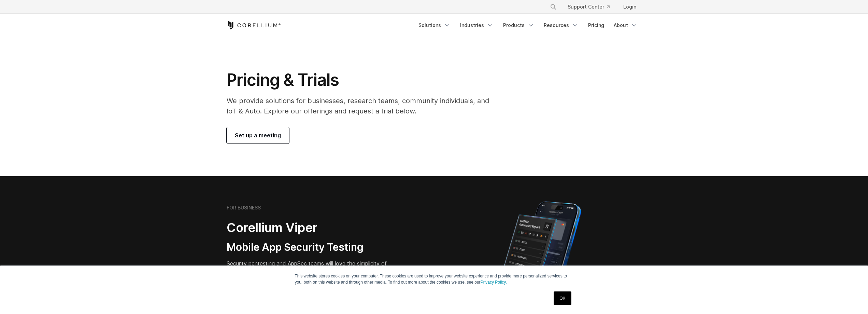 This screenshot has width=868, height=314. What do you see at coordinates (314, 227) in the screenshot?
I see `h2: Corellium Viper` at bounding box center [314, 227].